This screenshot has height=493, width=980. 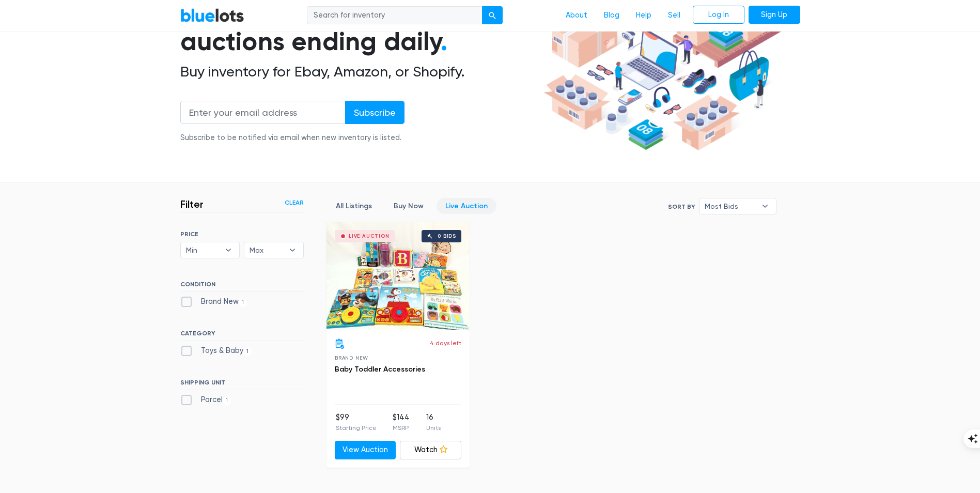 I want to click on a: Live Auction, so click(x=466, y=206).